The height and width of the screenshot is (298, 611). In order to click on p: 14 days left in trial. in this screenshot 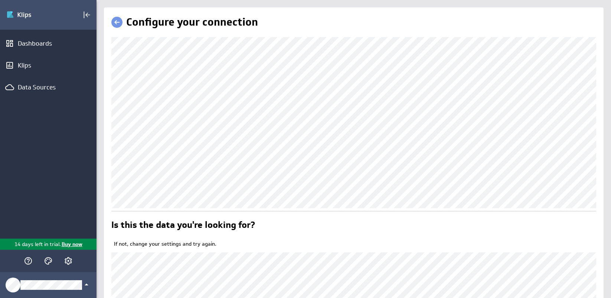, I will do `click(37, 244)`.